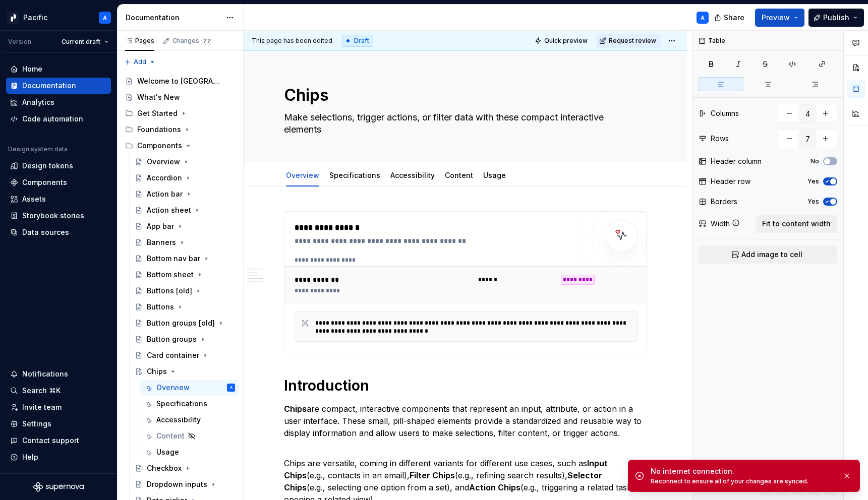 This screenshot has width=868, height=500. I want to click on a: Usage, so click(494, 175).